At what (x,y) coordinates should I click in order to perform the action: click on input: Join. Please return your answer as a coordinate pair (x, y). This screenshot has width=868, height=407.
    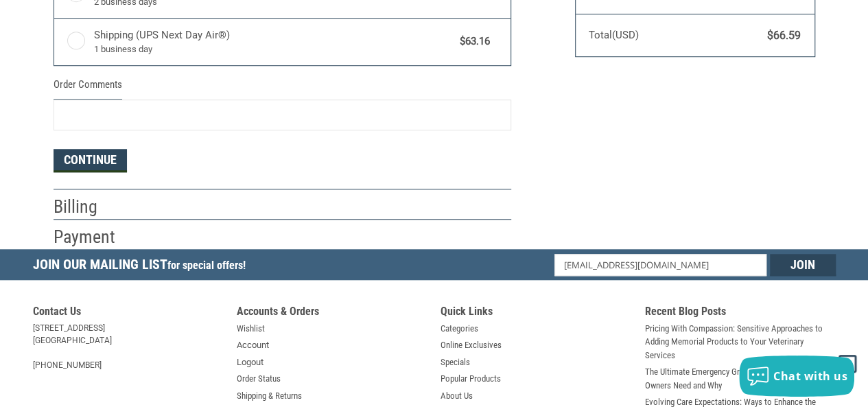
    Looking at the image, I should click on (803, 265).